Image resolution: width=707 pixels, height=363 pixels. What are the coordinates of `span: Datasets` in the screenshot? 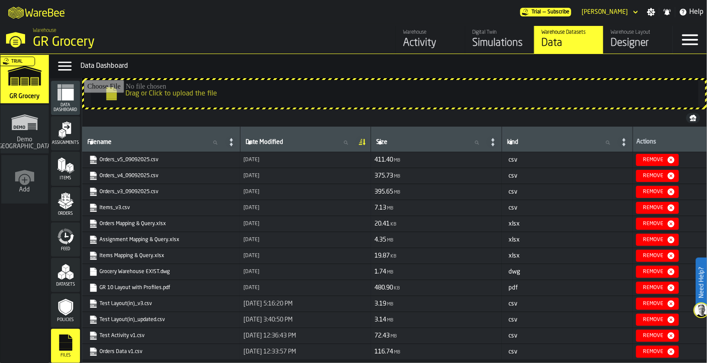 It's located at (65, 285).